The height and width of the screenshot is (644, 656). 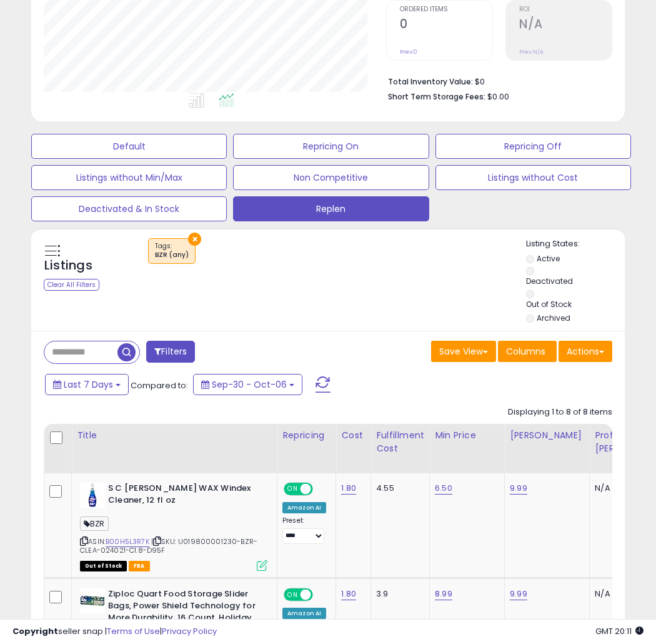 I want to click on div: seller snap | |, so click(x=114, y=631).